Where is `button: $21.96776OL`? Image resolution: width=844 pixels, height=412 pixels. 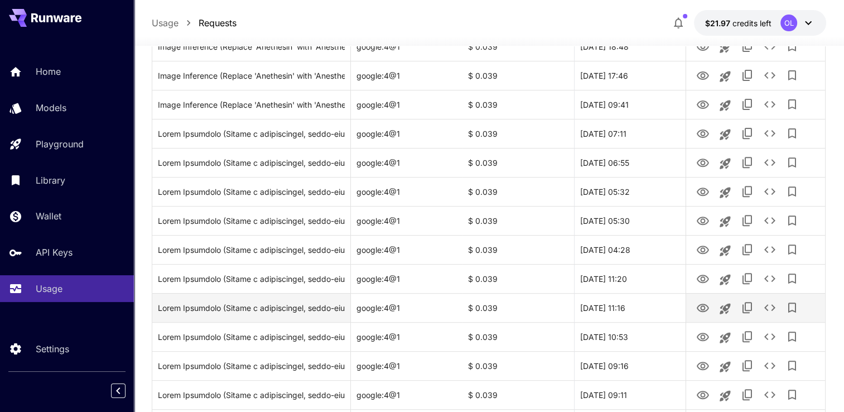 button: $21.96776OL is located at coordinates (760, 23).